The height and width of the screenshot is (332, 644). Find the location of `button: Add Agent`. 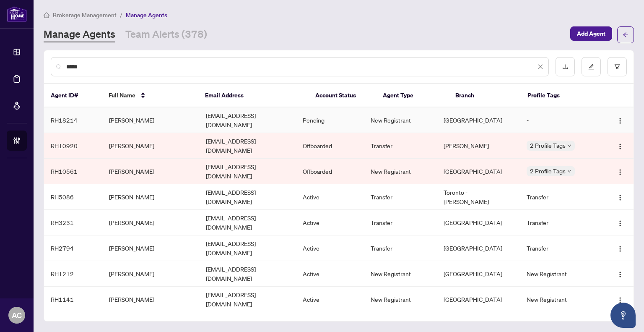

button: Add Agent is located at coordinates (591, 34).